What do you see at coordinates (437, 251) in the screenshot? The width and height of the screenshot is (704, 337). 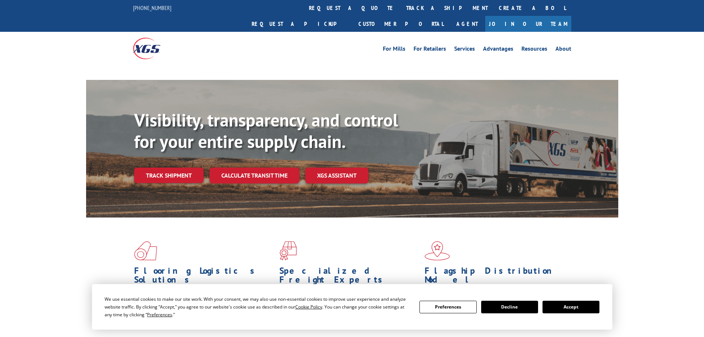 I see `img: xgs-icon-flagship-distribution-model-red` at bounding box center [437, 251].